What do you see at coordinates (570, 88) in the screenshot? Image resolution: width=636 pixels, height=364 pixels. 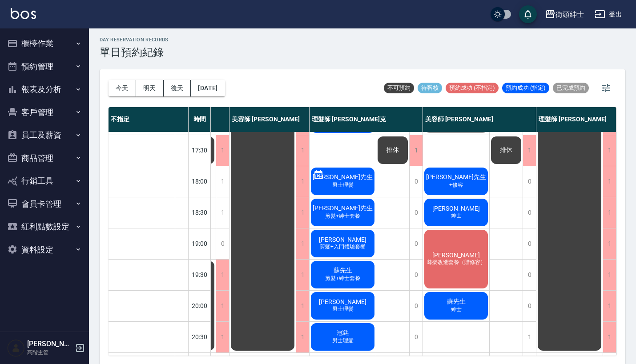 I see `span: 已完成預約` at bounding box center [570, 88].